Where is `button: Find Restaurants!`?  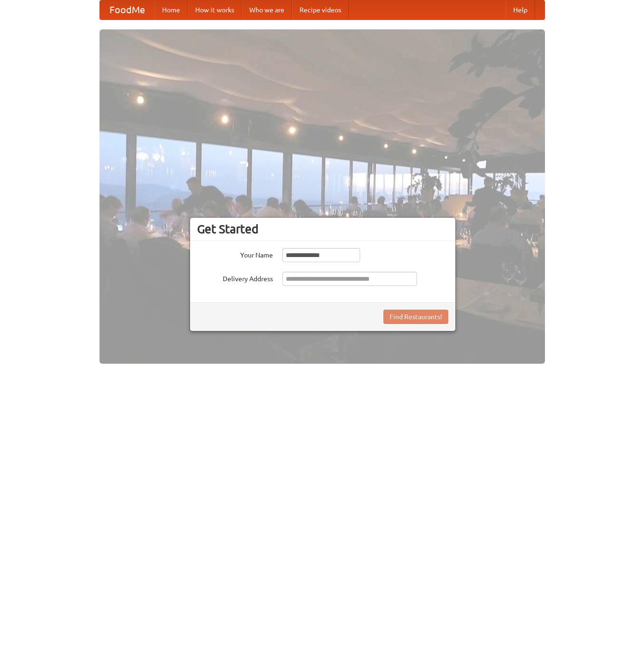
button: Find Restaurants! is located at coordinates (415, 317).